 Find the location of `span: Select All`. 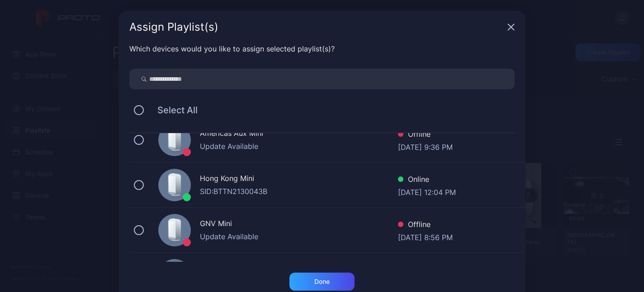

span: Select All is located at coordinates (172, 110).